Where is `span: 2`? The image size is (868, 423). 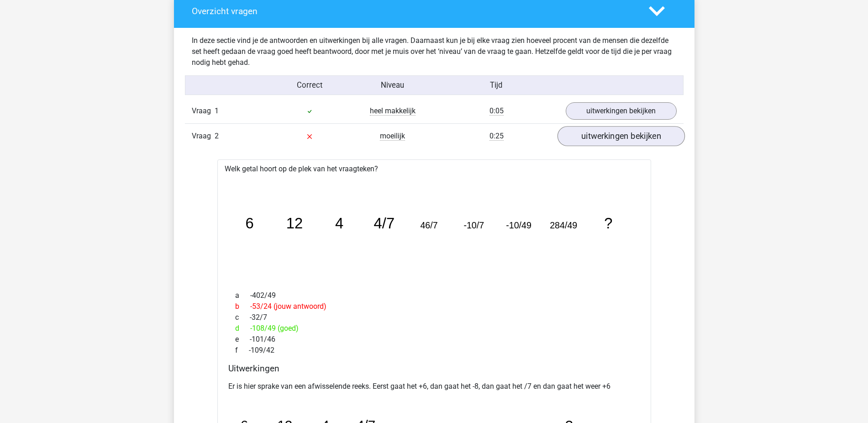
span: 2 is located at coordinates (216, 136).